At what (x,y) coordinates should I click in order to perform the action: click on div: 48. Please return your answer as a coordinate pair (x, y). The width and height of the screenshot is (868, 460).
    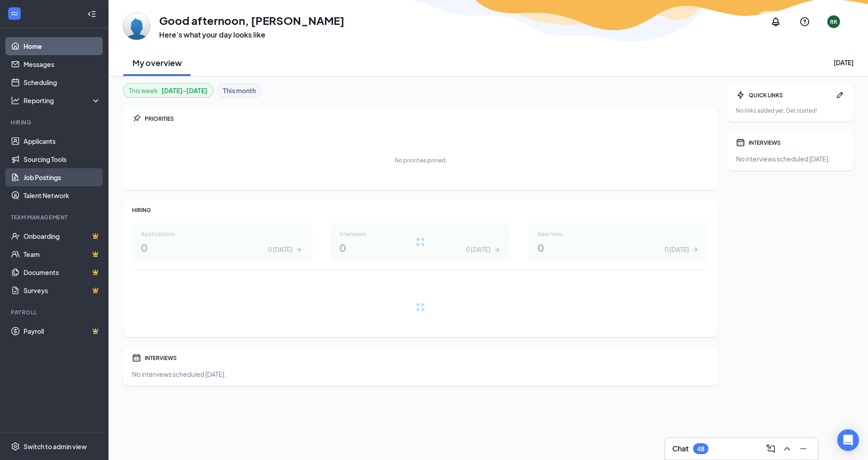
    Looking at the image, I should click on (701, 448).